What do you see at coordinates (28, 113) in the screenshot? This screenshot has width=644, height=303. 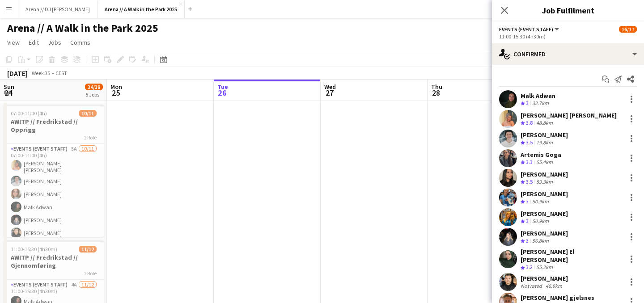 I see `span: 07:00-11:00 (4h)` at bounding box center [28, 113].